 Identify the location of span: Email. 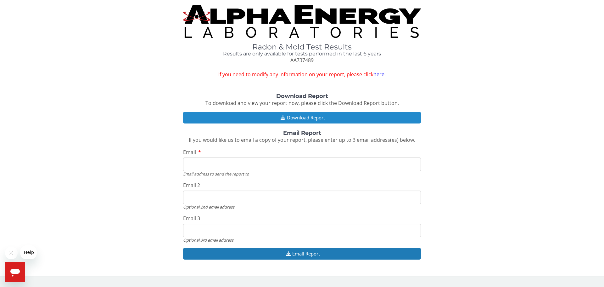
(190, 152).